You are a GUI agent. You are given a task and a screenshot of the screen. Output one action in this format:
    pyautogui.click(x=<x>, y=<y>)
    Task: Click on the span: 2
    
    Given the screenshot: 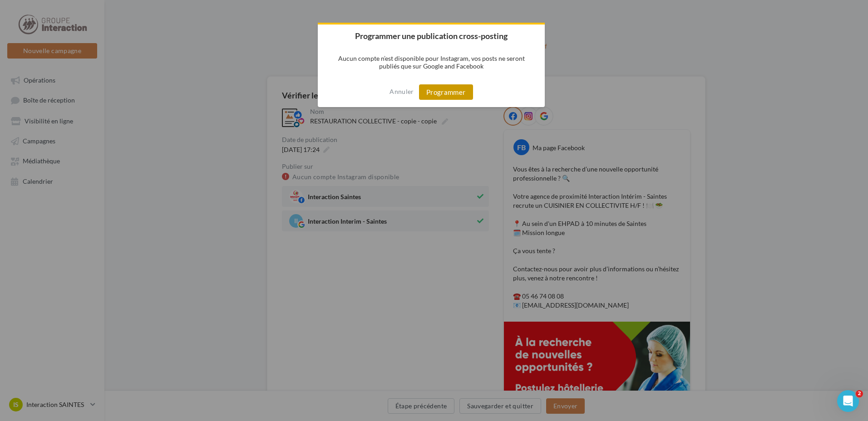 What is the action you would take?
    pyautogui.click(x=860, y=394)
    